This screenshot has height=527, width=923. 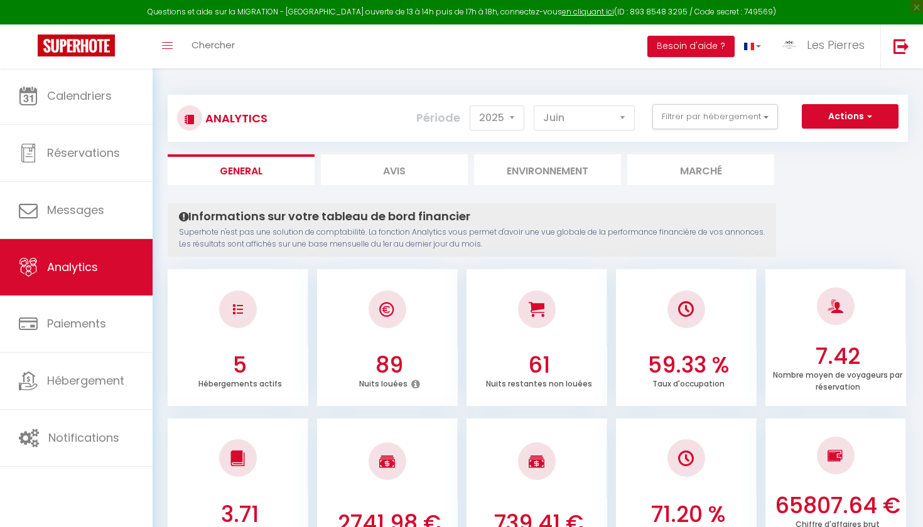 I want to click on h3: 7.42, so click(x=838, y=357).